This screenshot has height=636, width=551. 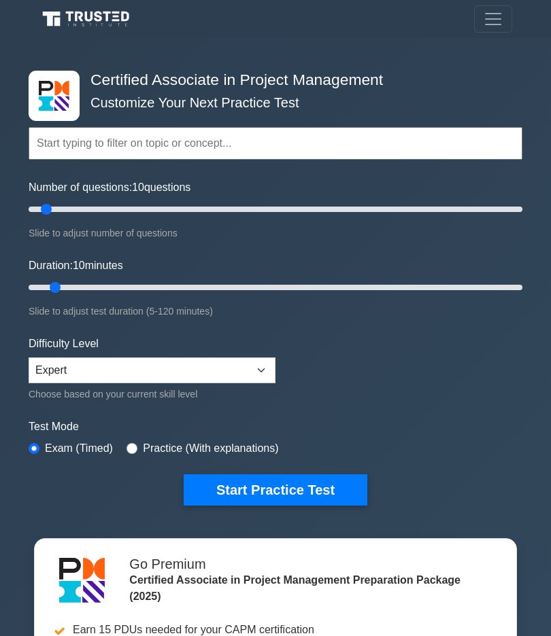 I want to click on label: Difficulty Level, so click(x=63, y=344).